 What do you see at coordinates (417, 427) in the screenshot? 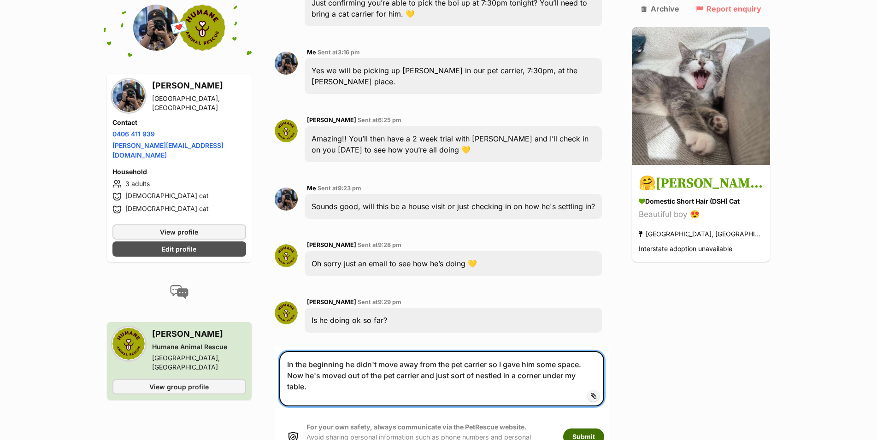
I see `strong: For your own safety, always communicate via the PetRescue website.` at bounding box center [417, 427].